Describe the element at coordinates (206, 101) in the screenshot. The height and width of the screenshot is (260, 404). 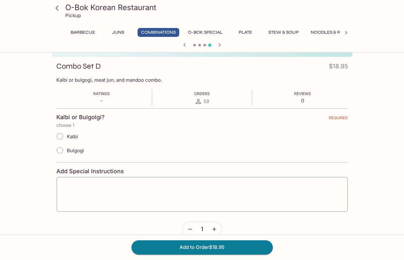
I see `span: 59` at that location.